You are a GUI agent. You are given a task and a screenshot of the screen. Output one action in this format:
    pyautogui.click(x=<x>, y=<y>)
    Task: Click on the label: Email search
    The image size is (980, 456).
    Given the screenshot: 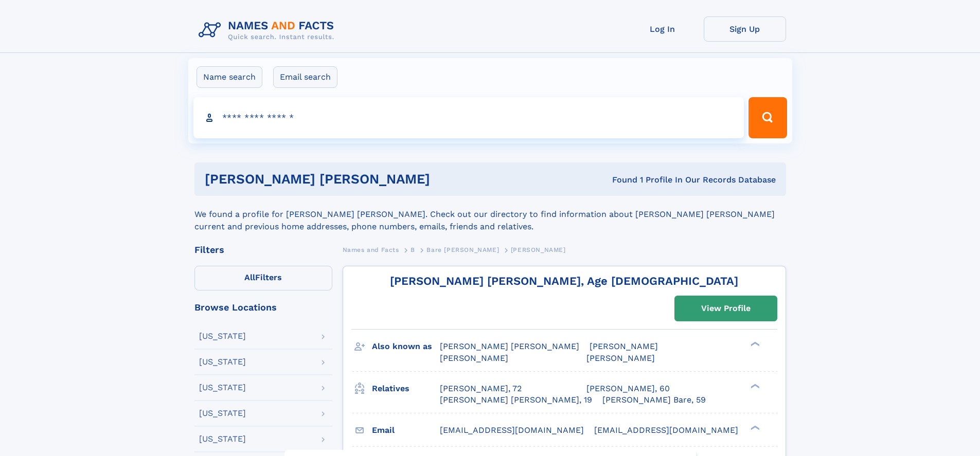 What is the action you would take?
    pyautogui.click(x=305, y=78)
    